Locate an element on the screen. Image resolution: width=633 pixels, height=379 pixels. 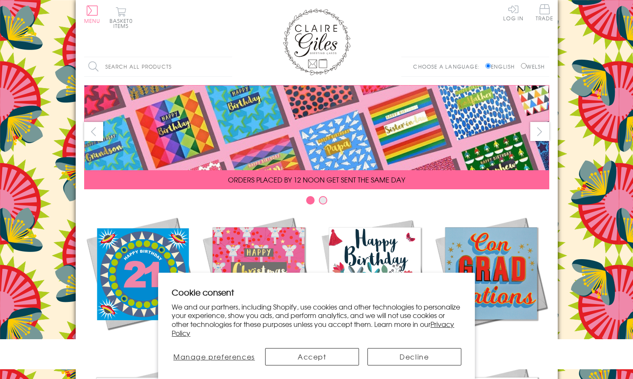
a: Privacy Policy is located at coordinates (313, 328).